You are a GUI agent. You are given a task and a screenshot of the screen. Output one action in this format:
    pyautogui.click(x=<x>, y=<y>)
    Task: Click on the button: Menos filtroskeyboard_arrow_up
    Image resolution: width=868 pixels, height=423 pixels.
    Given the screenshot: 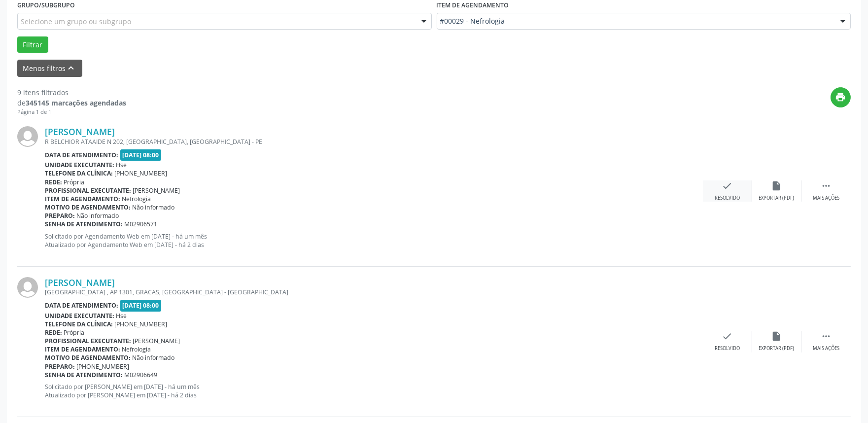 What is the action you would take?
    pyautogui.click(x=50, y=68)
    